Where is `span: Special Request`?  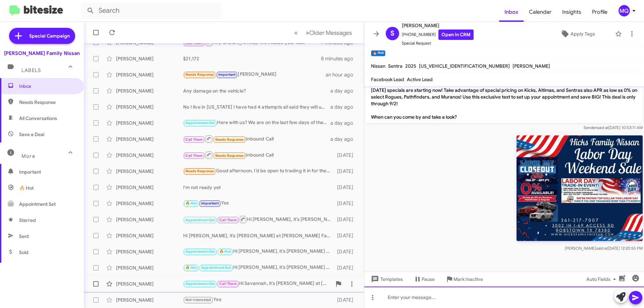 span: Special Request is located at coordinates (438, 43).